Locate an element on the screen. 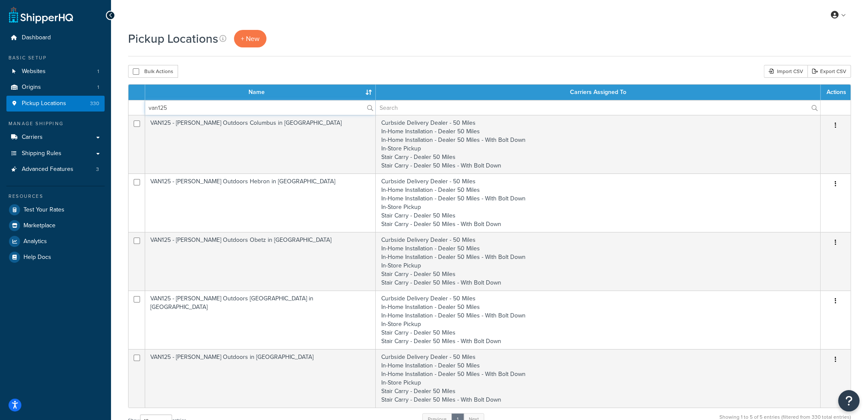 This screenshot has height=420, width=868. span: Analytics is located at coordinates (35, 241).